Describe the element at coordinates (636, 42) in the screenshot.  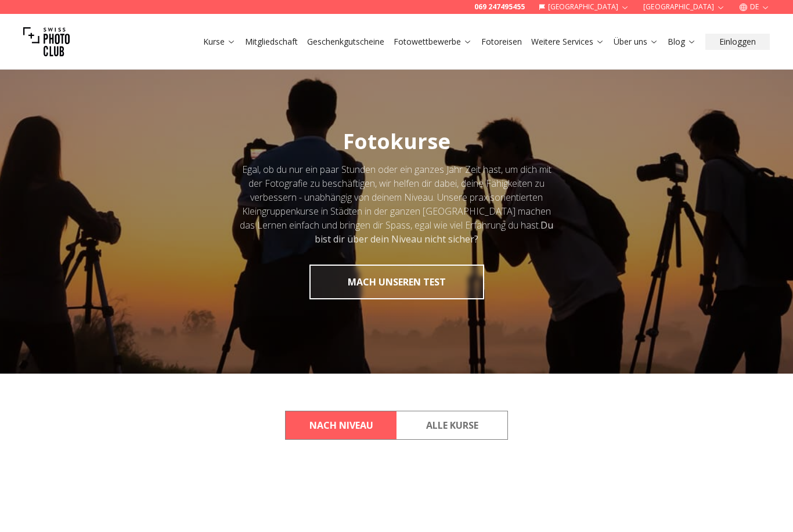
I see `button: Über uns` at that location.